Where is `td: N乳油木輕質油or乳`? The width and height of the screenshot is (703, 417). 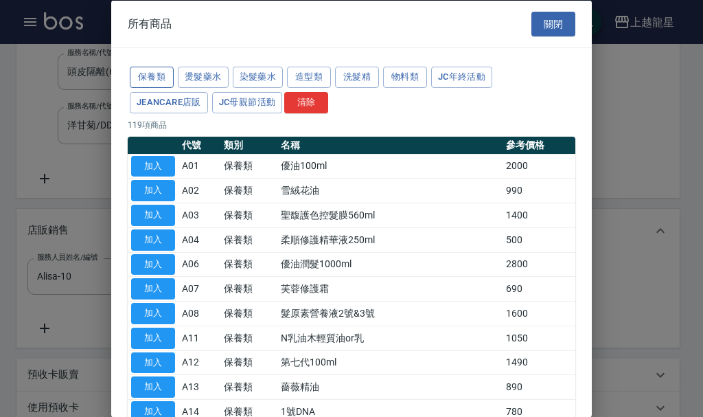
td: N乳油木輕質油or乳 is located at coordinates (390, 338).